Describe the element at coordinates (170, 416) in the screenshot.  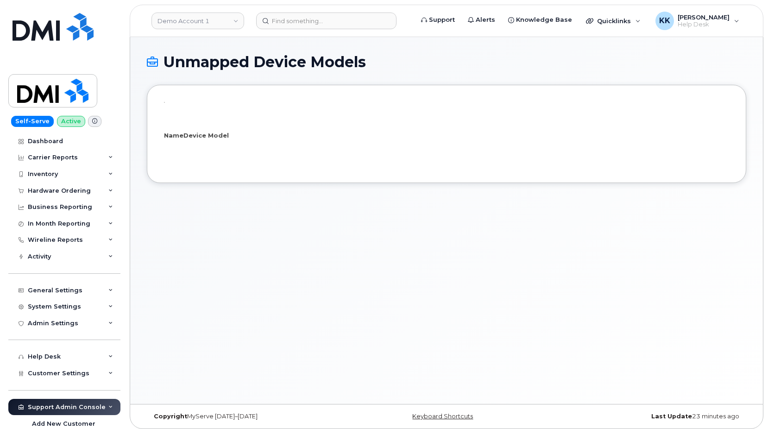
I see `strong: Copyright` at that location.